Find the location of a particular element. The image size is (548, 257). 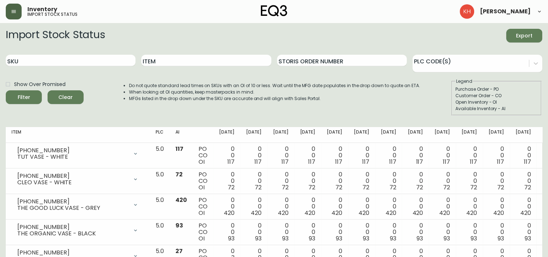

button: Export is located at coordinates (524, 36).